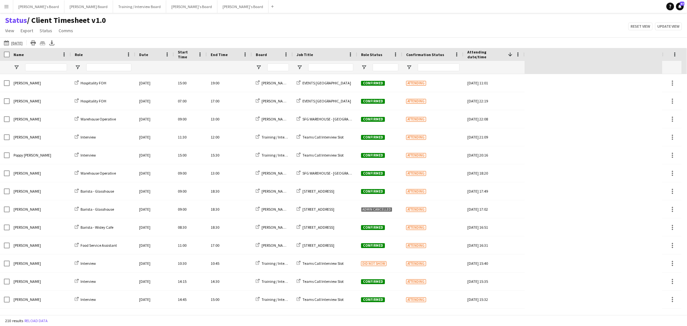  Describe the element at coordinates (186, 54) in the screenshot. I see `span: Start Time` at that location.